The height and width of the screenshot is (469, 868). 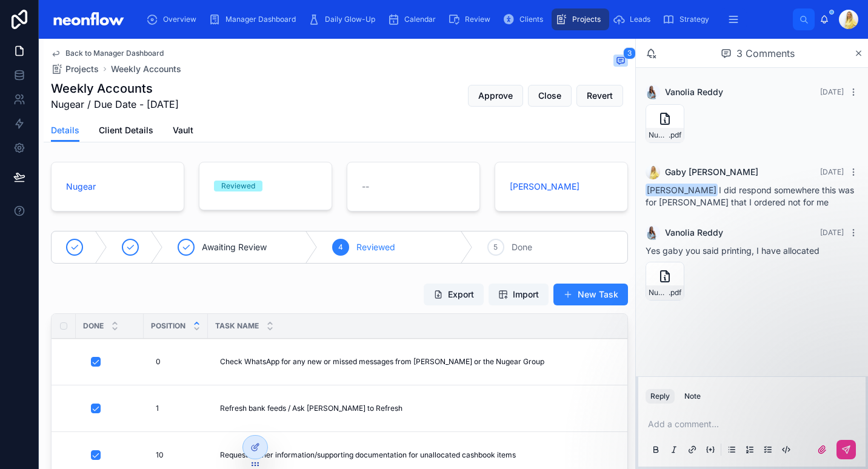 What do you see at coordinates (80, 186) in the screenshot?
I see `span: Nugear` at bounding box center [80, 186].